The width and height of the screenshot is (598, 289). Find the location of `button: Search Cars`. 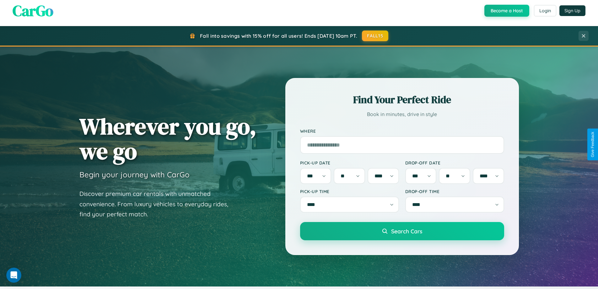

button: Search Cars is located at coordinates (402, 231).